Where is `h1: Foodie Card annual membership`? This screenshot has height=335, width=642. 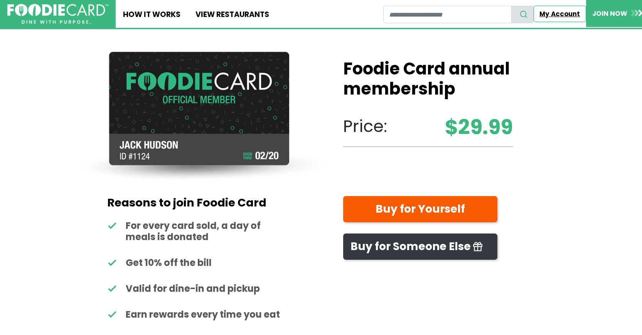
h1: Foodie Card annual membership is located at coordinates (428, 79).